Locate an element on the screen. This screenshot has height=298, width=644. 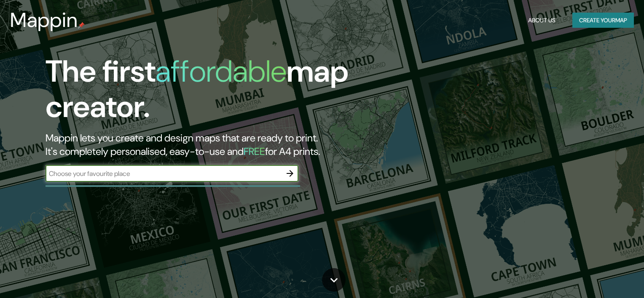
input: Choose your favourite place is located at coordinates (163, 173).